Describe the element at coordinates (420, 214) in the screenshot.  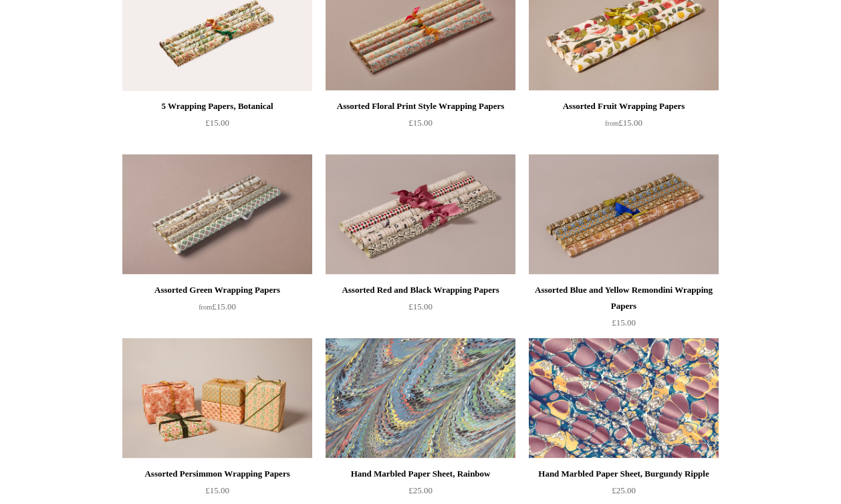
I see `a: Assorted Red and Black Wrapping Papers Assorted Red and Black Wrapping Papers` at that location.